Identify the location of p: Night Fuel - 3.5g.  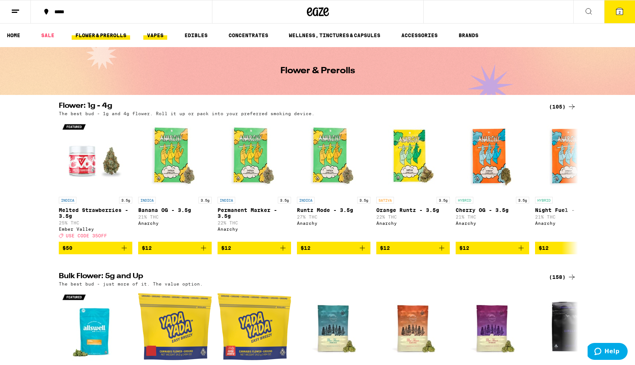
(572, 210).